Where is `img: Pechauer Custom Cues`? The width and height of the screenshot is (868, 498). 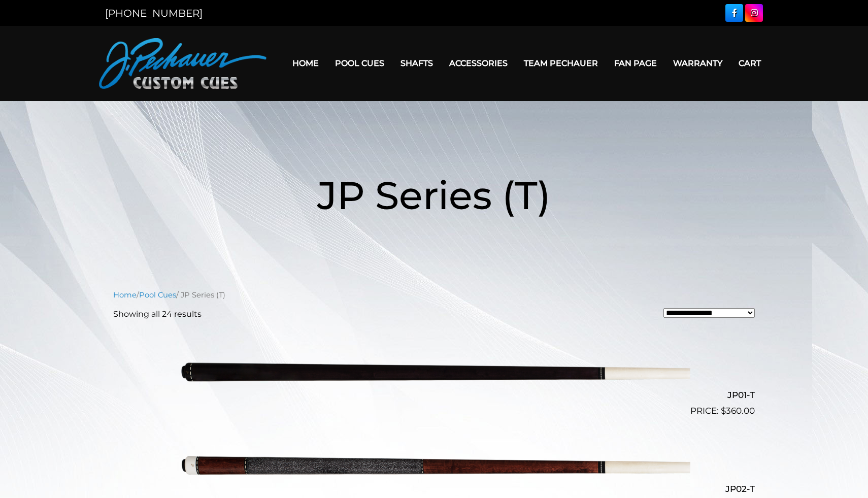
img: Pechauer Custom Cues is located at coordinates (182, 64).